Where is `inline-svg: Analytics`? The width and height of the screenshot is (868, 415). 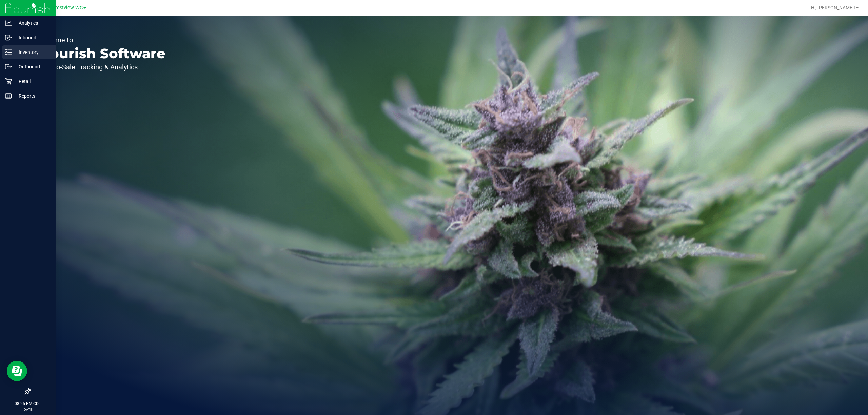
inline-svg: Analytics is located at coordinates (8, 23).